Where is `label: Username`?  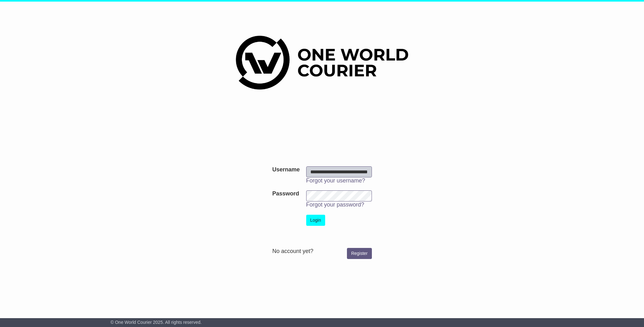 label: Username is located at coordinates (286, 170).